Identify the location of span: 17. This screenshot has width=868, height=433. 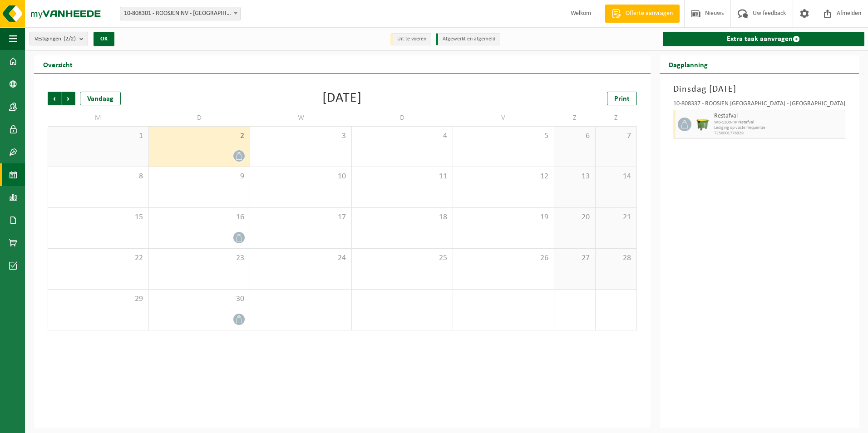
(301, 217).